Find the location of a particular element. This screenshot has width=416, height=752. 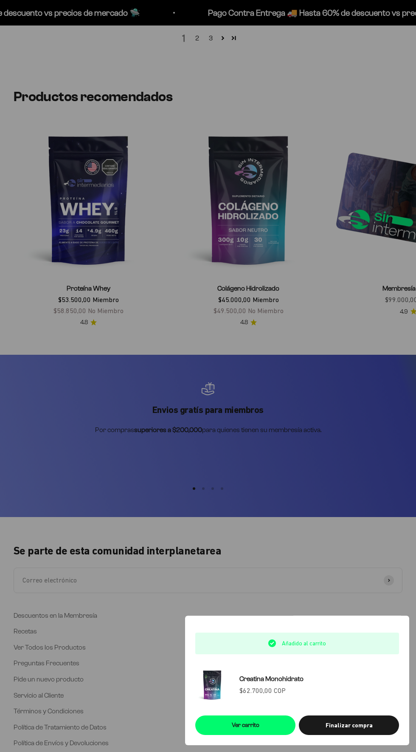

a: Creatina Monohidrato is located at coordinates (271, 679).